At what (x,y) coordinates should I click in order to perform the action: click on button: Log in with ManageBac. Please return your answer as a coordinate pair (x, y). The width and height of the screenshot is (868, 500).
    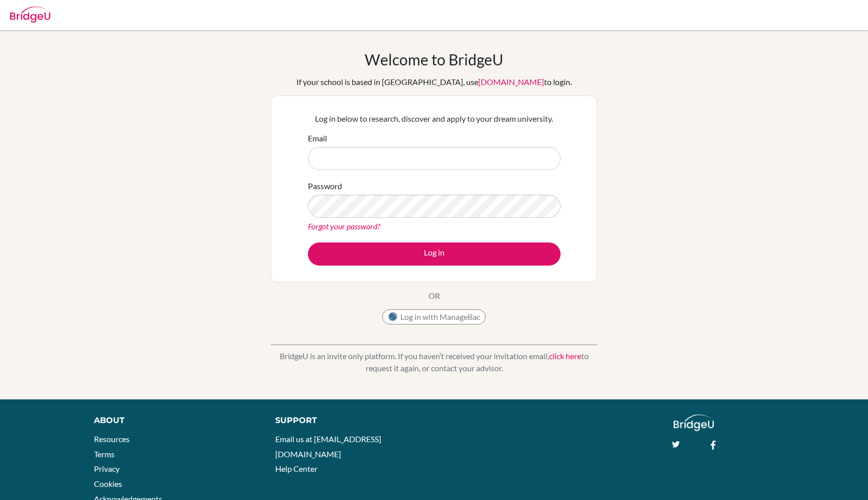
    Looking at the image, I should click on (434, 317).